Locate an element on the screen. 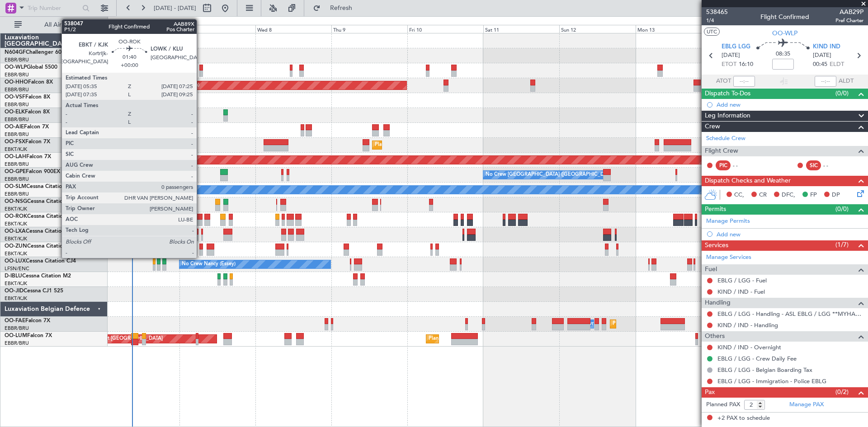  span: OO-HHO is located at coordinates (16, 82).